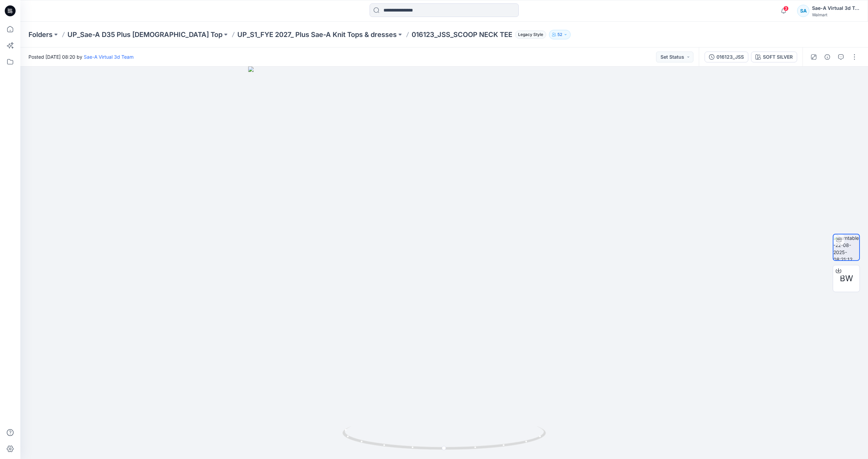  Describe the element at coordinates (108, 57) in the screenshot. I see `a: Sae-A Virtual 3d Team` at that location.